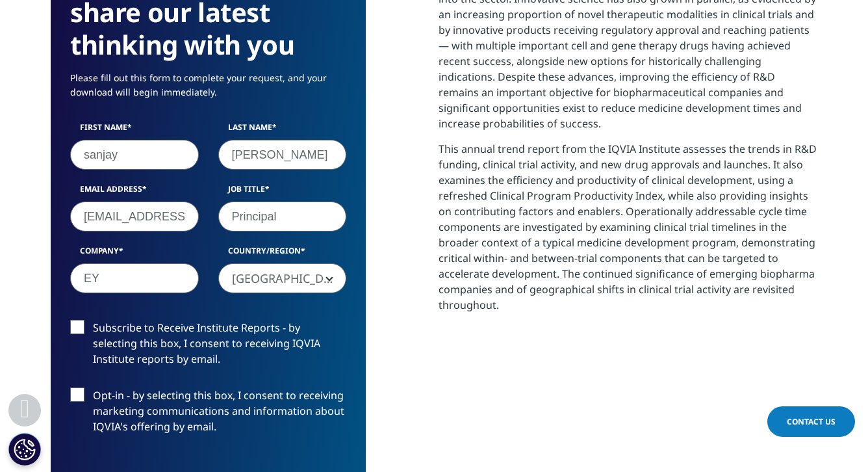  I want to click on label: Job Title, so click(283, 192).